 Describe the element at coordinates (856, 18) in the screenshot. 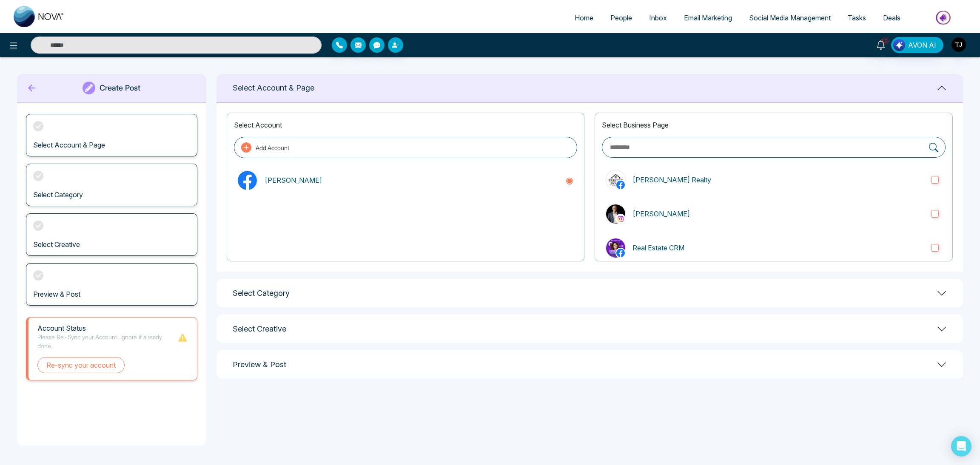

I see `a: Tasks` at that location.